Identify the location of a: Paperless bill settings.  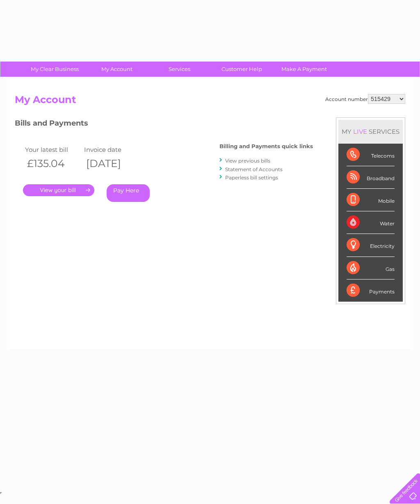
(251, 177).